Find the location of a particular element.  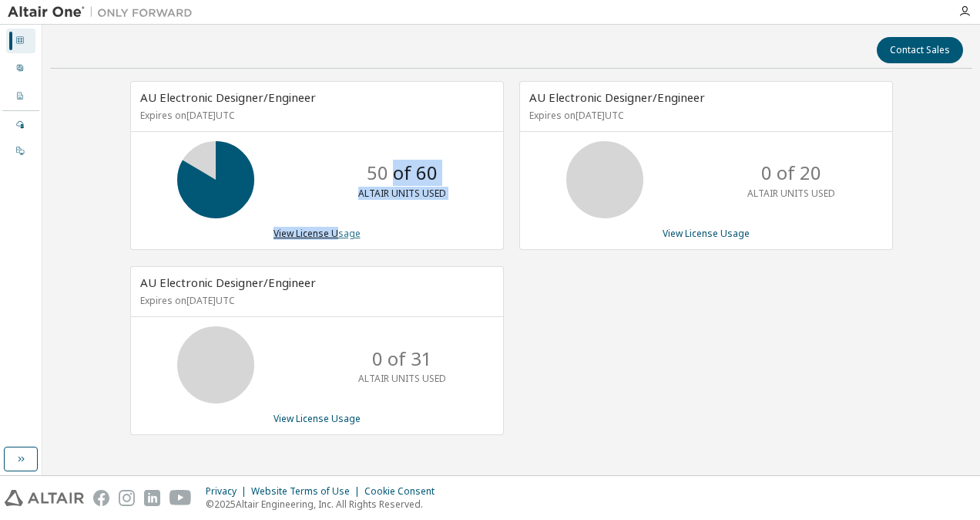

div: Company Profile is located at coordinates (20, 96).